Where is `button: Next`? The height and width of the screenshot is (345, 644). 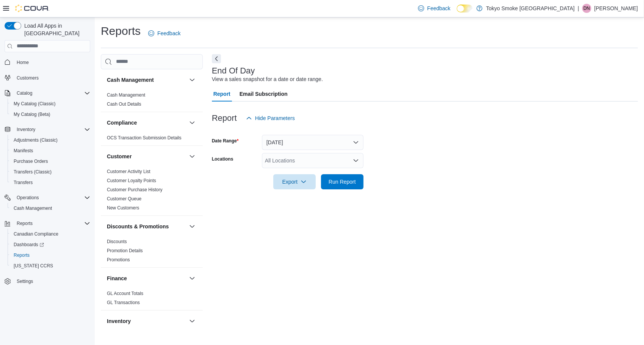
button: Next is located at coordinates (217, 59).